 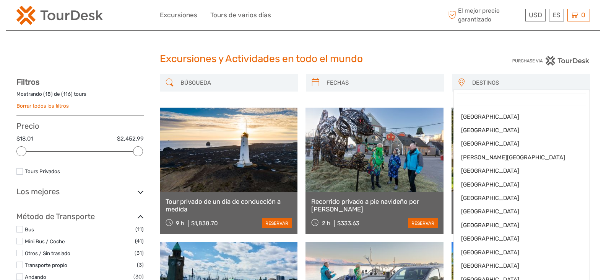 I want to click on label: $2,452.99, so click(x=130, y=138).